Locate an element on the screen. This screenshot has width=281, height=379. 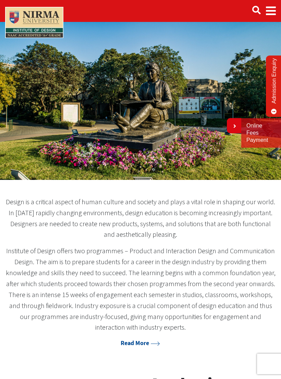
p: Design is a critical aspect of human culture and society and plays a vital role in shaping our wo... is located at coordinates (140, 218).